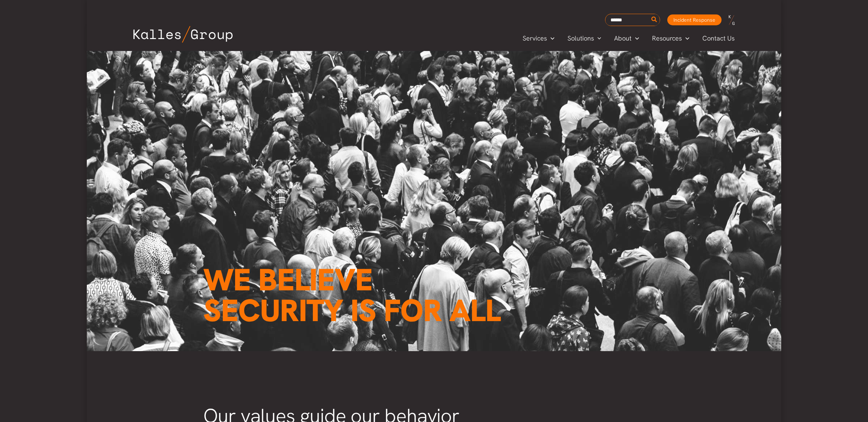 This screenshot has height=422, width=868. What do you see at coordinates (654, 20) in the screenshot?
I see `button: Search` at bounding box center [654, 20].